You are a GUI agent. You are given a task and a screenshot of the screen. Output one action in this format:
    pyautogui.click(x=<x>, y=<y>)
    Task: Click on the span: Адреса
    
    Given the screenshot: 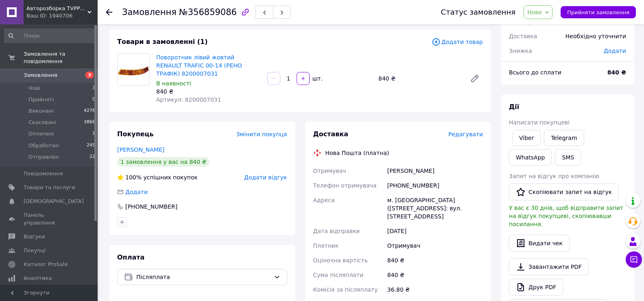 What is the action you would take?
    pyautogui.click(x=324, y=200)
    